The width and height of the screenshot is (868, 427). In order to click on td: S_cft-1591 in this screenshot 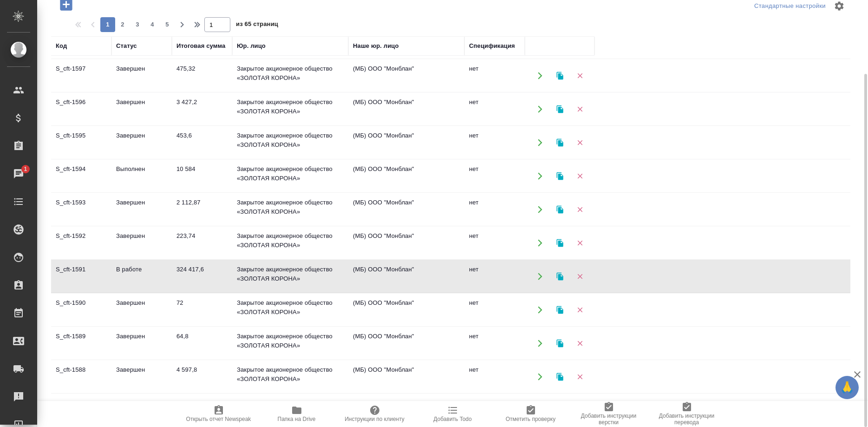, I will do `click(81, 277)`.